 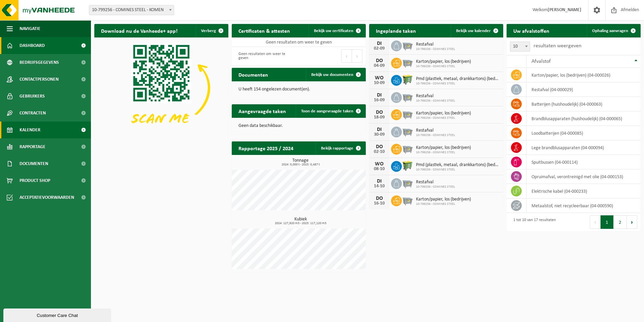 I want to click on td: batterijen (huishoudelijk) (04-000063), so click(x=584, y=104).